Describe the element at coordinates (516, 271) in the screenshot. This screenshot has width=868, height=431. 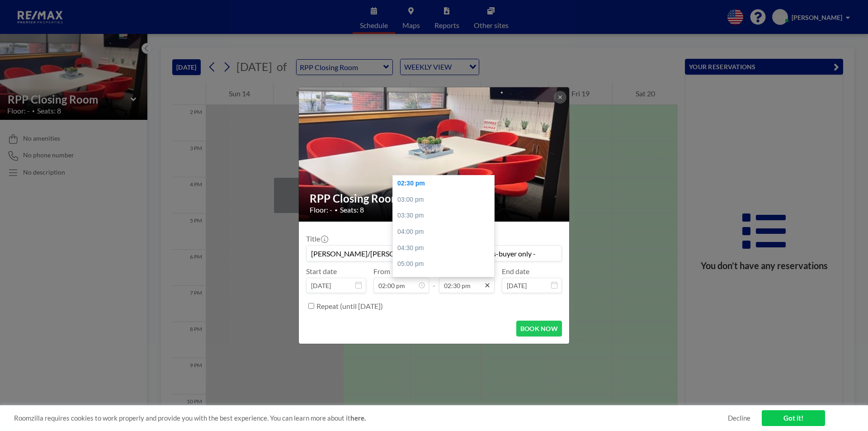
I see `label: End date` at that location.